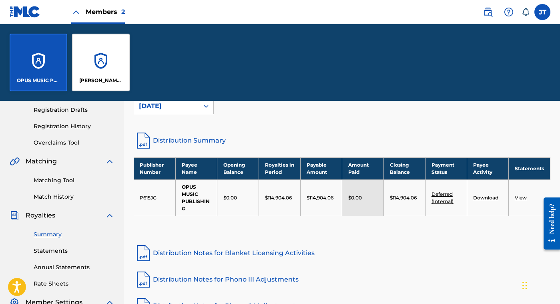 Image resolution: width=560 pixels, height=304 pixels. Describe the element at coordinates (529, 168) in the screenshot. I see `th: Statements` at that location.